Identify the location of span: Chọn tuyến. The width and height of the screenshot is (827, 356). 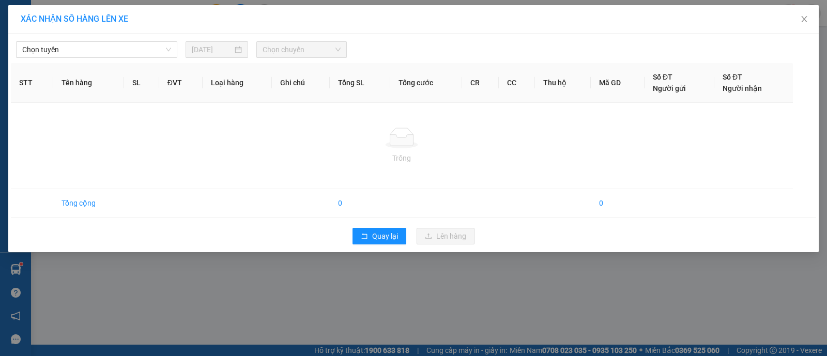
(97, 50).